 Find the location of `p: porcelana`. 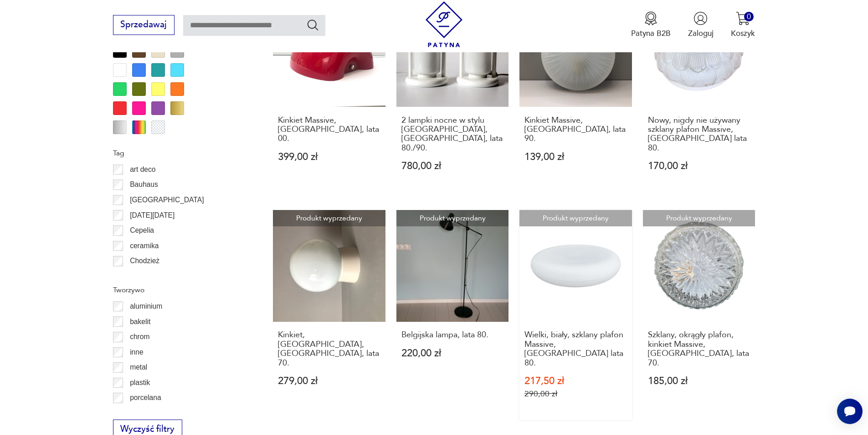

p: porcelana is located at coordinates (145, 398).